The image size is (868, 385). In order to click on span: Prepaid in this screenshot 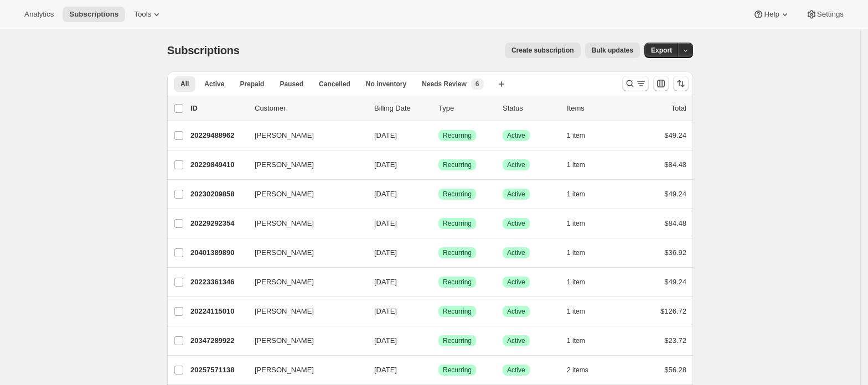, I will do `click(252, 84)`.